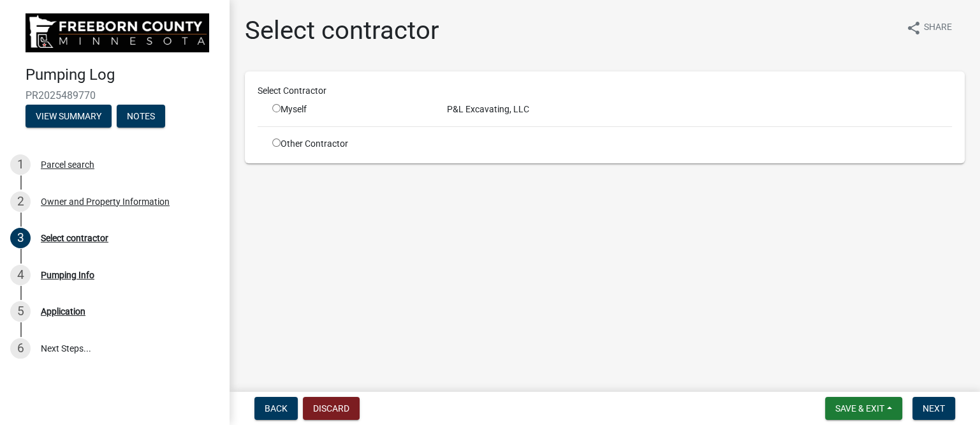 This screenshot has height=425, width=980. I want to click on div: Select contractor, so click(75, 238).